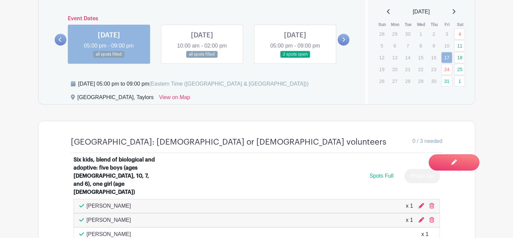 Image resolution: width=513 pixels, height=238 pixels. I want to click on p: 19, so click(381, 69).